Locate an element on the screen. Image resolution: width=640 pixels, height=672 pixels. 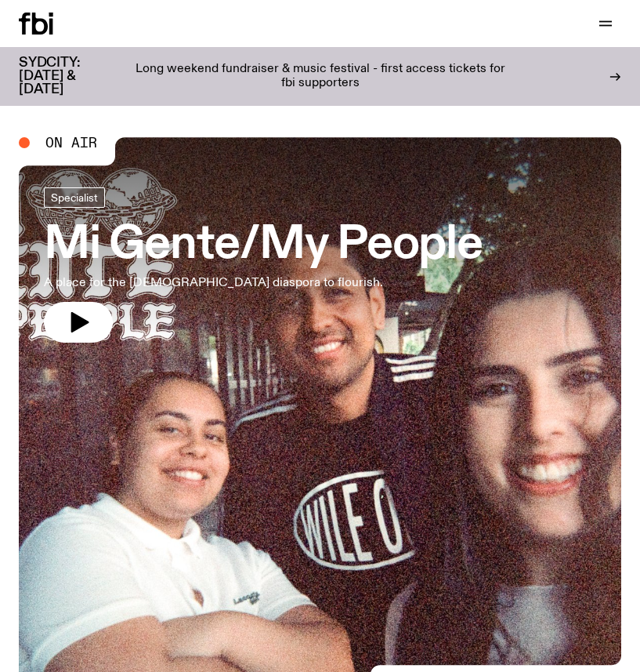
a: Specialist is located at coordinates (74, 197).